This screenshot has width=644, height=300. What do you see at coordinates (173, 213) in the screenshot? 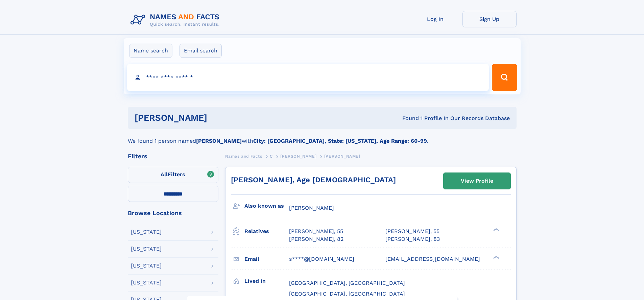
I see `div: Browse Locations` at bounding box center [173, 213].